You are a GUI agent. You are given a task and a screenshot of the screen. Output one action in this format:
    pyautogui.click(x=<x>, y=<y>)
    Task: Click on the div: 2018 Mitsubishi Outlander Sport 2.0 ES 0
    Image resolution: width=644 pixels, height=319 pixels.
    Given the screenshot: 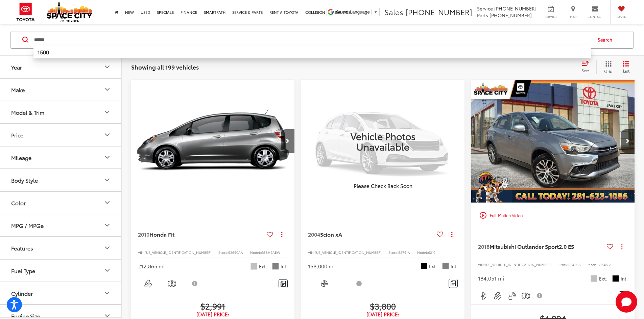 What is the action you would take?
    pyautogui.click(x=553, y=141)
    